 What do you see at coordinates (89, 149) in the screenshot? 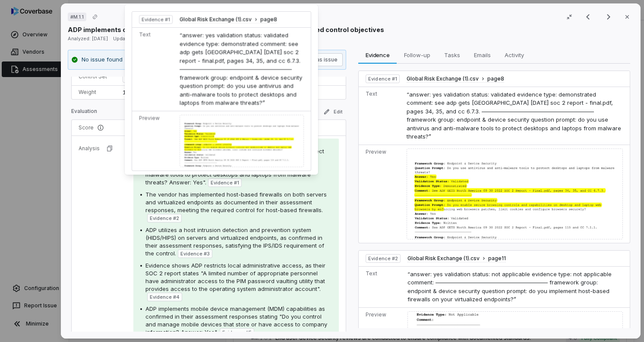
I see `p: Analysis` at bounding box center [89, 149].